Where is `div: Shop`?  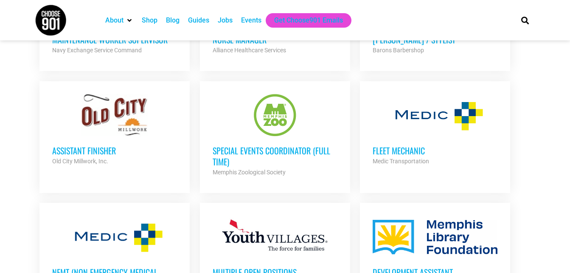
div: Shop is located at coordinates (149, 20).